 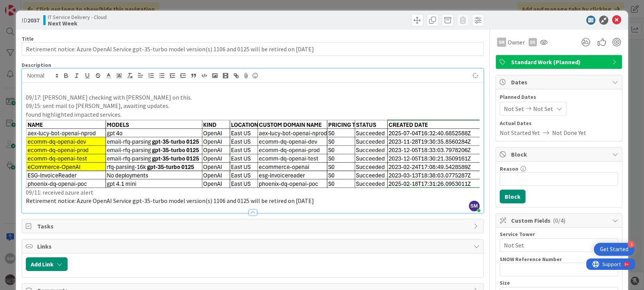 I want to click on button: Block, so click(x=513, y=197).